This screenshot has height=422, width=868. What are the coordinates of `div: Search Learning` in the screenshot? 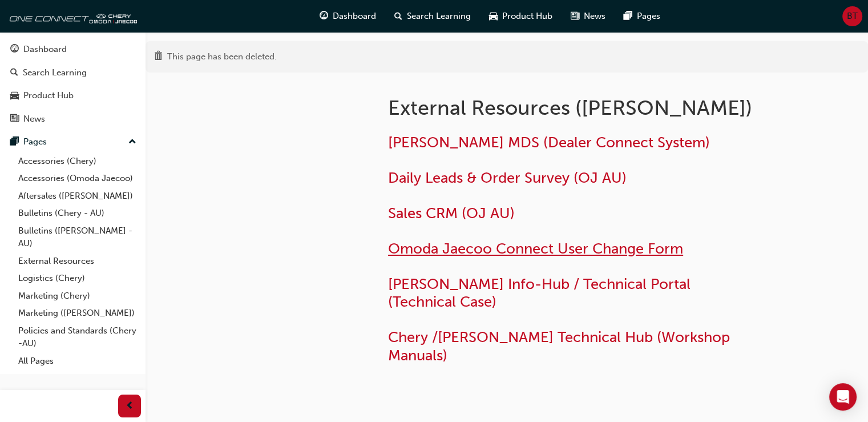 It's located at (54, 72).